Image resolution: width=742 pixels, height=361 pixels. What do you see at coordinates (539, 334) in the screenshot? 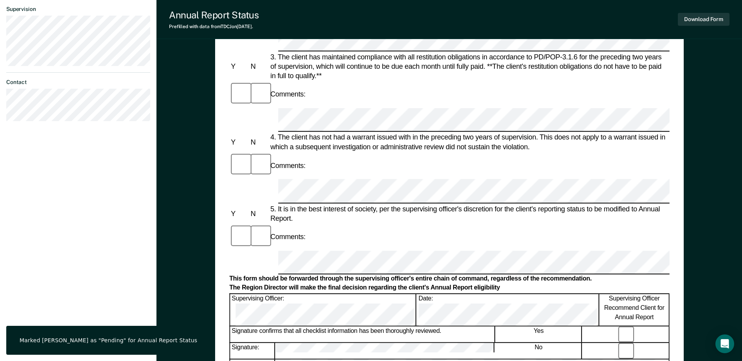
I see `div: Yes` at bounding box center [539, 334].